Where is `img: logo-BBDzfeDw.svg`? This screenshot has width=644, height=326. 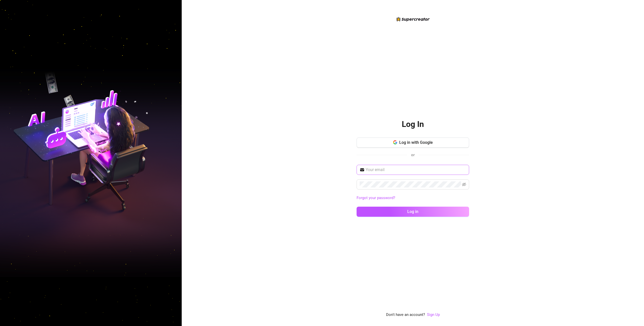
img: logo-BBDzfeDw.svg is located at coordinates (413, 19).